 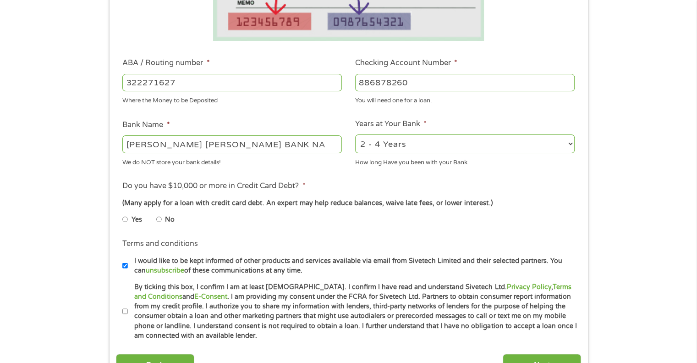 I want to click on div: Where the Money to be Deposited, so click(x=232, y=99).